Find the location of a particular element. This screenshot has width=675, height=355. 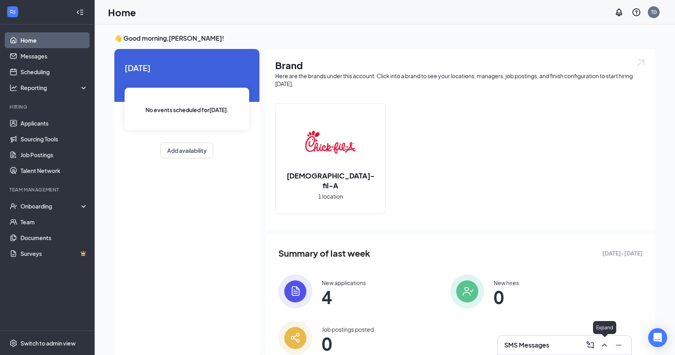

div: New hires is located at coordinates (507, 282).